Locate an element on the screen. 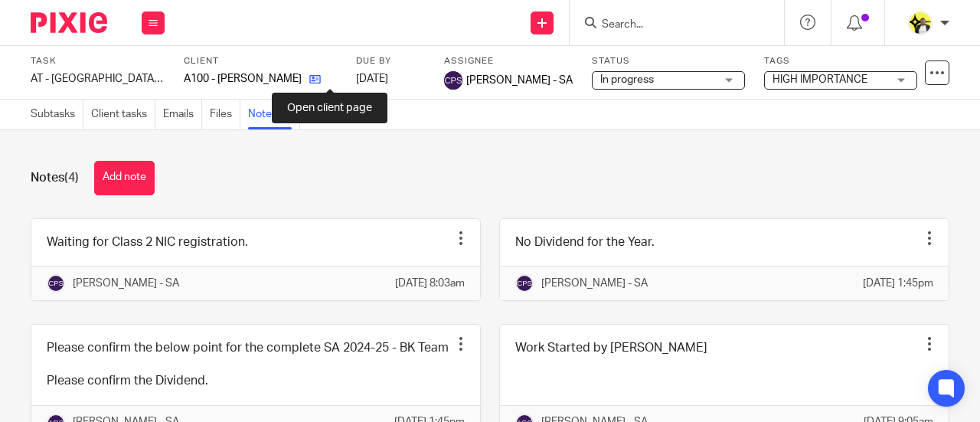  label: Tags is located at coordinates (841, 62).